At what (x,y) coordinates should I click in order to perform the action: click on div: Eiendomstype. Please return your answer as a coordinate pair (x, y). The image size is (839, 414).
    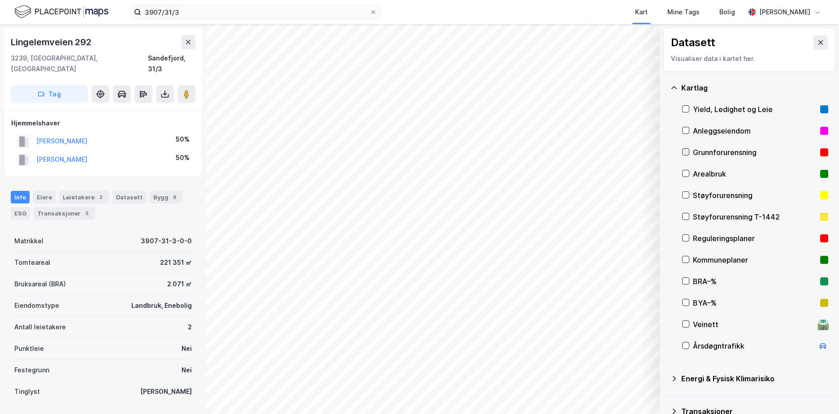
    Looking at the image, I should click on (37, 306).